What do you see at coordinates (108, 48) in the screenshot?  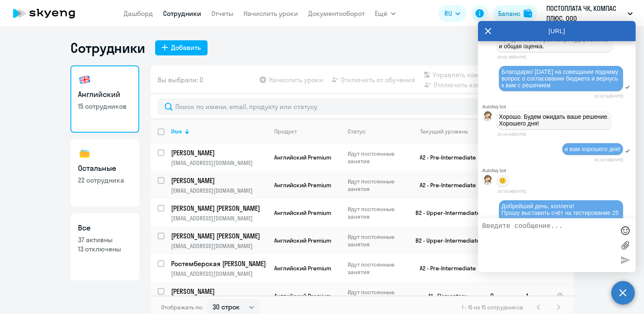 I see `h1: Сотрудники` at bounding box center [108, 48].